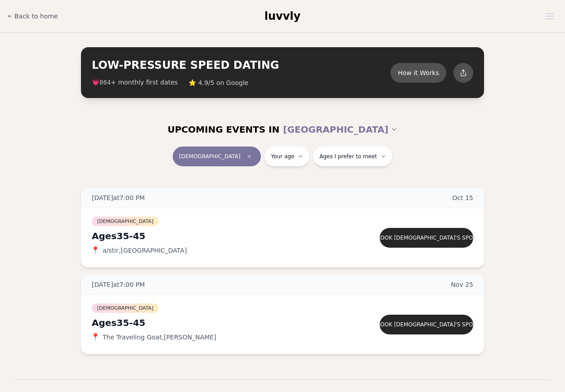 This screenshot has height=392, width=565. I want to click on button: Open menu, so click(549, 16).